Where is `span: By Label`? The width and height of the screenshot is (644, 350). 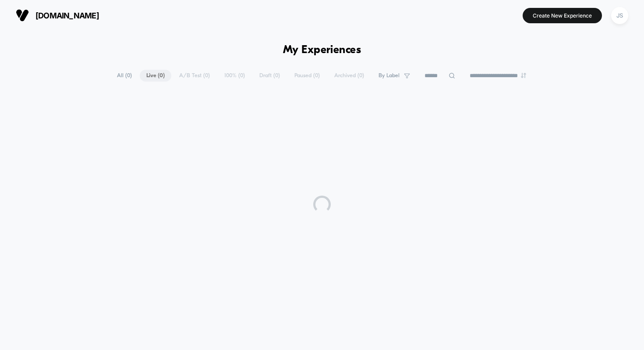
span: By Label is located at coordinates (389, 75).